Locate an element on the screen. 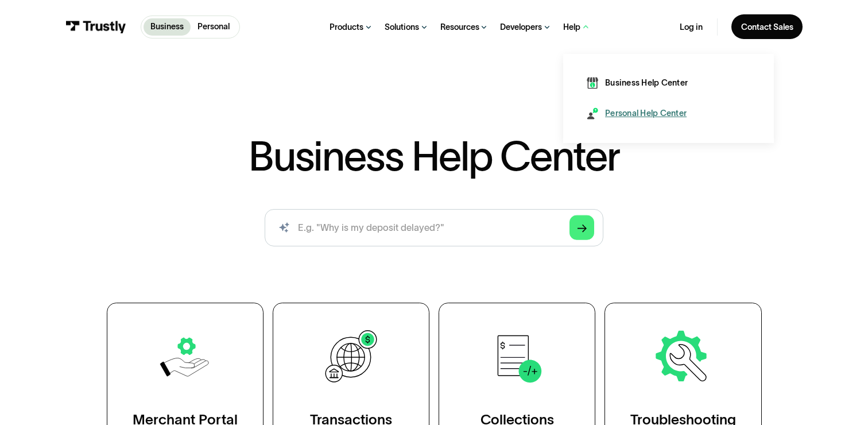  a: Log in is located at coordinates (691, 27).